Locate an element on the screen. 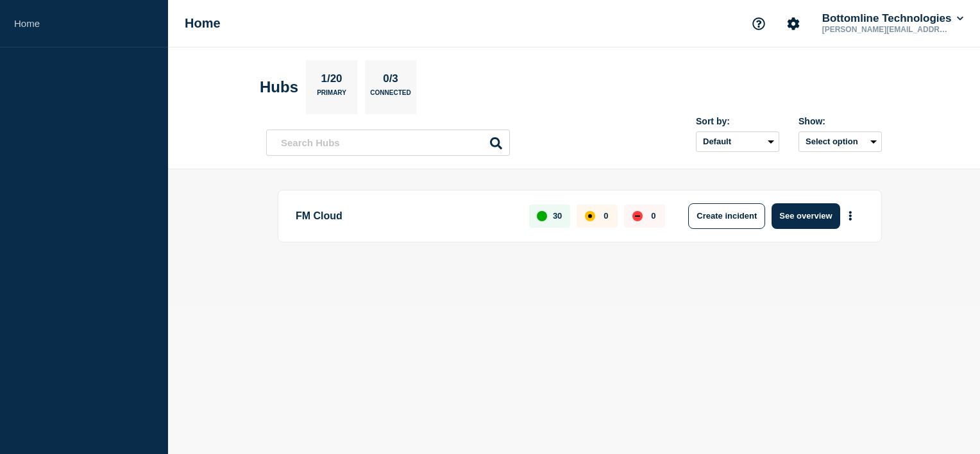 The height and width of the screenshot is (454, 980). p: FM Cloud is located at coordinates (405, 216).